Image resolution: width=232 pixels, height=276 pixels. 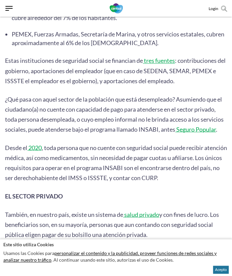 What do you see at coordinates (213, 8) in the screenshot?
I see `a: Login` at bounding box center [213, 8].